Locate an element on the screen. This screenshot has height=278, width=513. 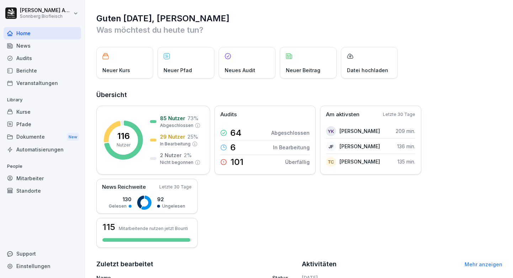
p: 85 Nutzer is located at coordinates (172, 118).